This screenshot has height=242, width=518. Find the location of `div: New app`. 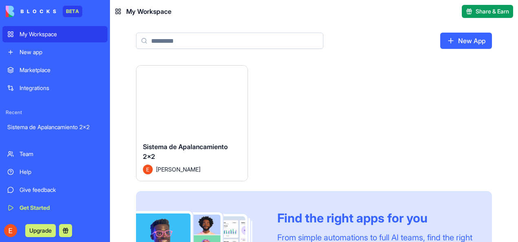

div: New app is located at coordinates (61, 52).